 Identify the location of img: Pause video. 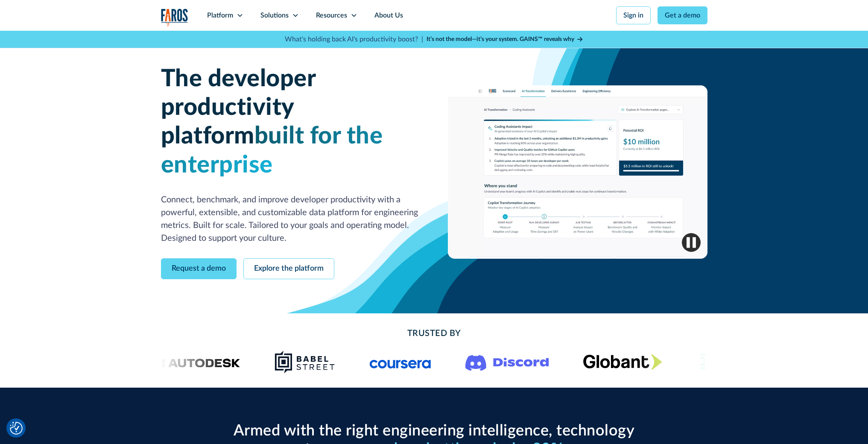
(691, 242).